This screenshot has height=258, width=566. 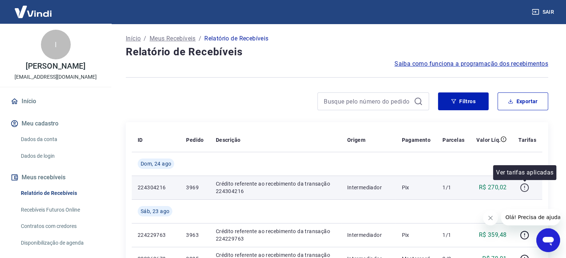 I want to click on p: Relatório de Recebíveis, so click(x=236, y=39).